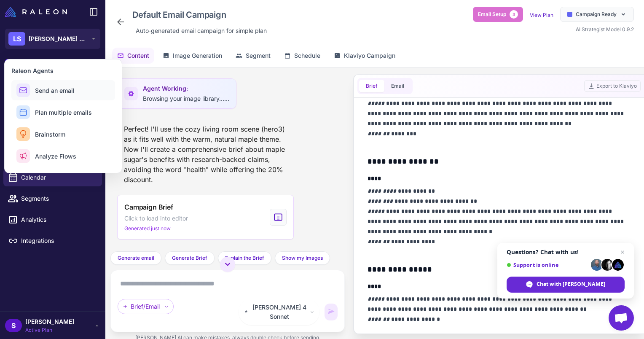  I want to click on div: Click to edit campaign name, so click(199, 15).